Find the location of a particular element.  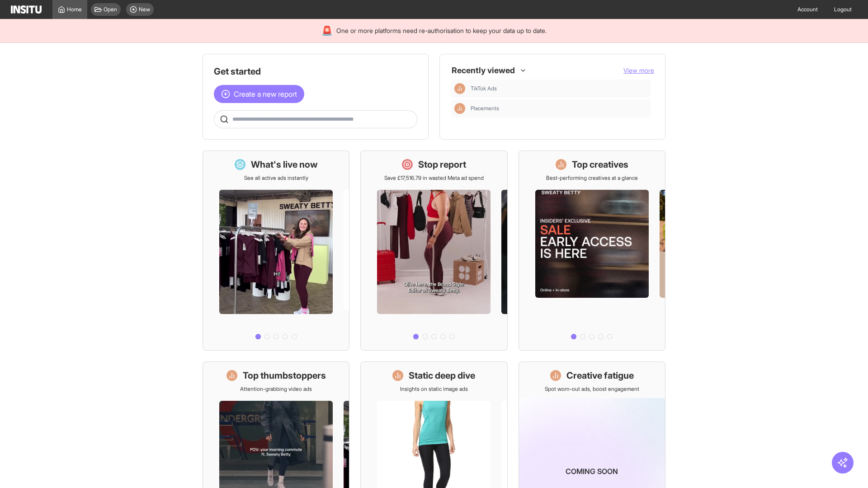

p: Best-performing creatives at a glance is located at coordinates (592, 178).